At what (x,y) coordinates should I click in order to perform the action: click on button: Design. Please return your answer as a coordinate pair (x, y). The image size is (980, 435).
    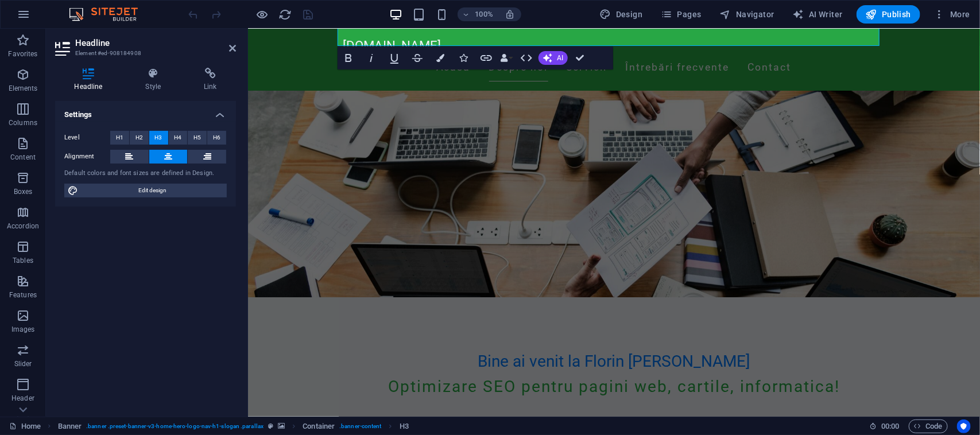
    Looking at the image, I should click on (621, 14).